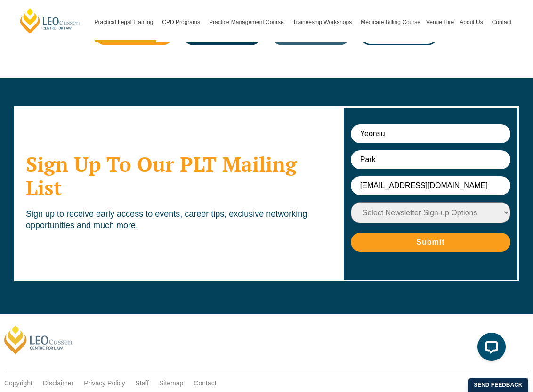 The image size is (533, 392). What do you see at coordinates (178, 176) in the screenshot?
I see `h2: Sign Up To Our PLT Mailing List` at bounding box center [178, 176].